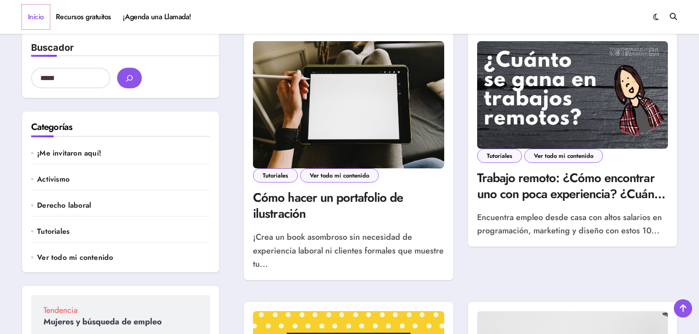  I want to click on a: Cómo hacer un portafolio de ilustración, so click(328, 205).